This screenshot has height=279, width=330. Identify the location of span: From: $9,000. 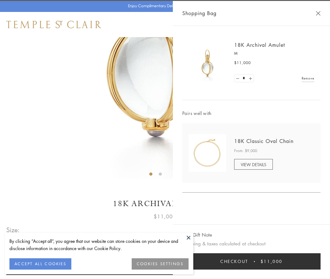
(246, 151).